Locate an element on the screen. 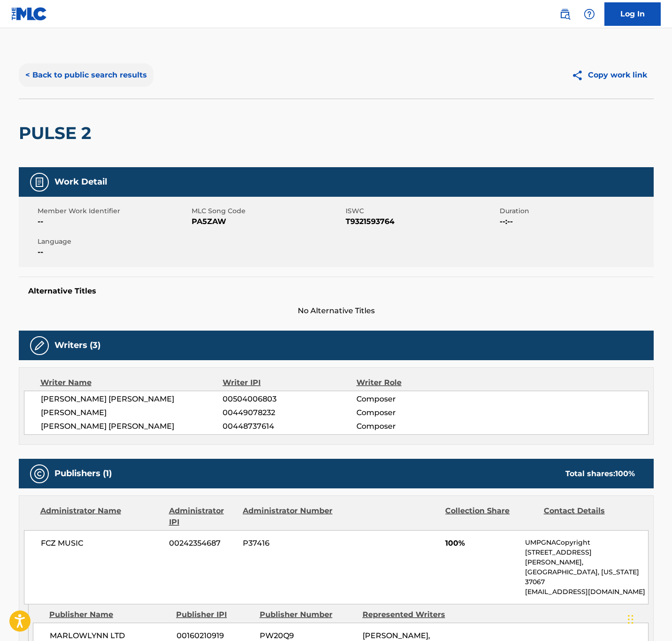 Image resolution: width=672 pixels, height=641 pixels. span: PA5ZAW is located at coordinates (267, 222).